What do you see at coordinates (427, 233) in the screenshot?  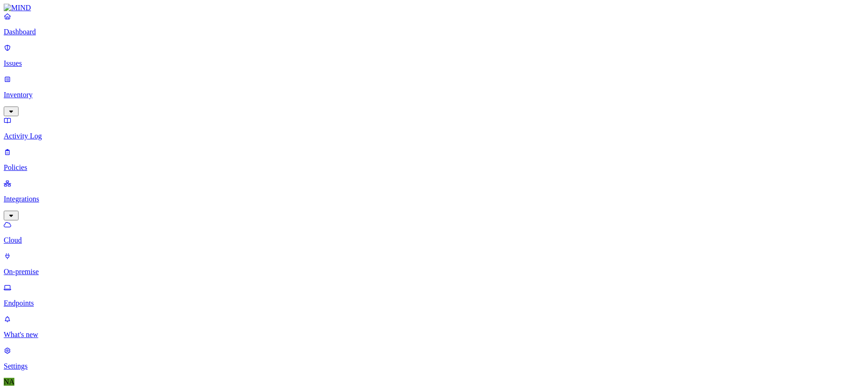 I see `a: Cloud` at bounding box center [427, 233].